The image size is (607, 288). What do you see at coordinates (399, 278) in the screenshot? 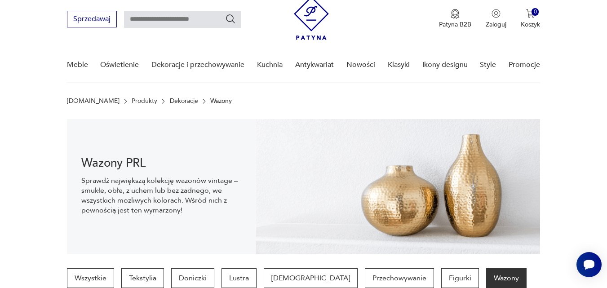
I see `p: Przechowywanie` at bounding box center [399, 278].